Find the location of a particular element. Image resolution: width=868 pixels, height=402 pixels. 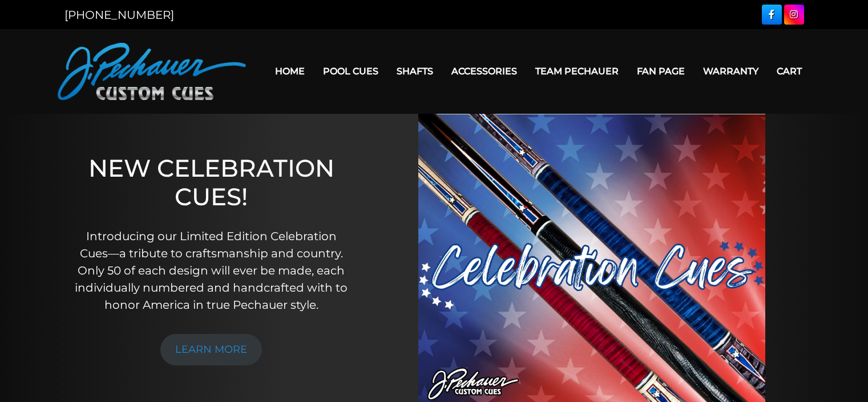

a: Home is located at coordinates (290, 71).